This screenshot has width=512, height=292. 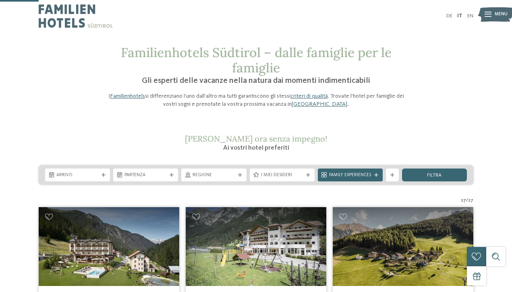 I want to click on span: Familienhotels Südtirol – dalle famiglie per le famiglie, so click(x=256, y=60).